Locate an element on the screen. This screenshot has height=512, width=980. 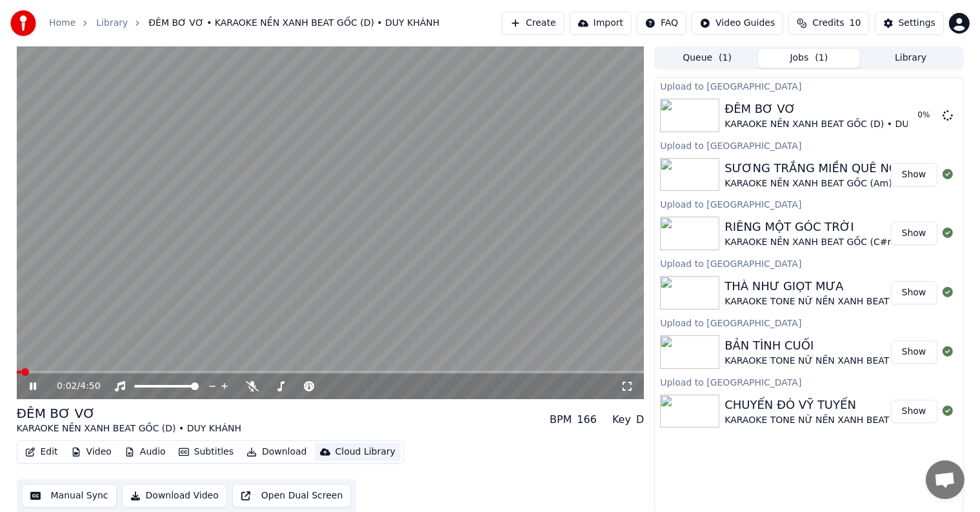
button: Edit is located at coordinates (41, 452).